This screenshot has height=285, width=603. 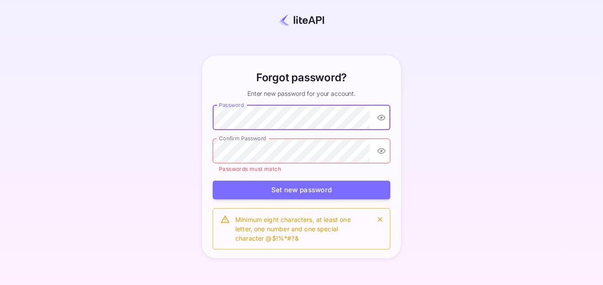 What do you see at coordinates (301, 190) in the screenshot?
I see `button: Set new password` at bounding box center [301, 190].